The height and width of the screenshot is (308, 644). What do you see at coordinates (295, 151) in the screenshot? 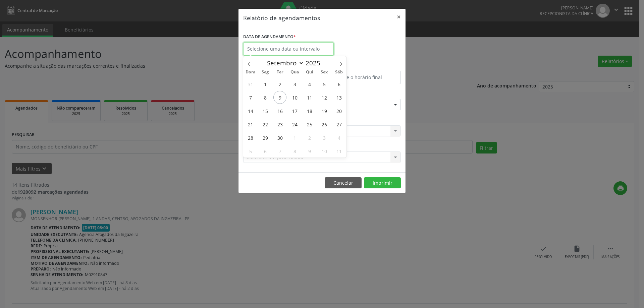
I see `span: Outubro 8, 2025` at bounding box center [295, 151].